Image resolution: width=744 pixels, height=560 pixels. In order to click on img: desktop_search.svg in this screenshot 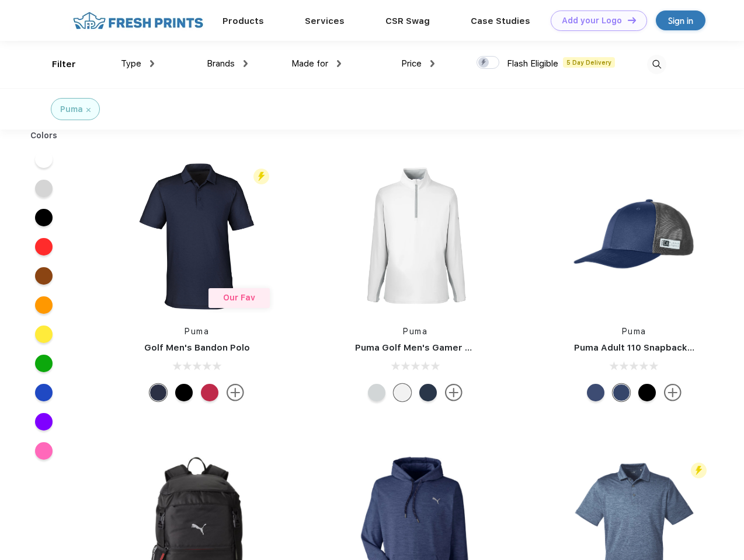, I will do `click(657, 64)`.